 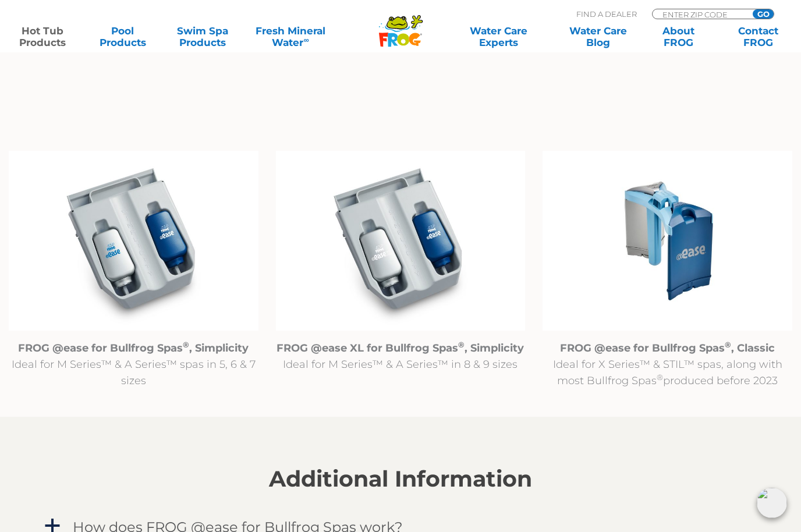 I want to click on p: Ideal for M Series™ & A Series™ in 8 & 9 sizes, so click(x=401, y=356).